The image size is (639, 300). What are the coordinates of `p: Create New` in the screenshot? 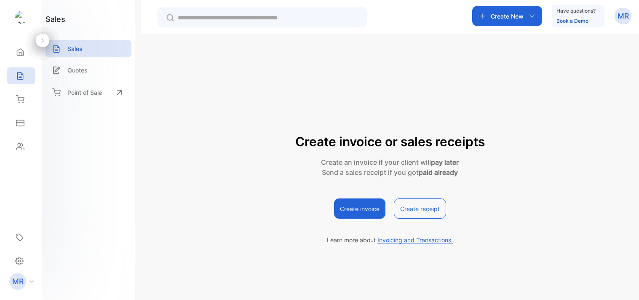 It's located at (507, 16).